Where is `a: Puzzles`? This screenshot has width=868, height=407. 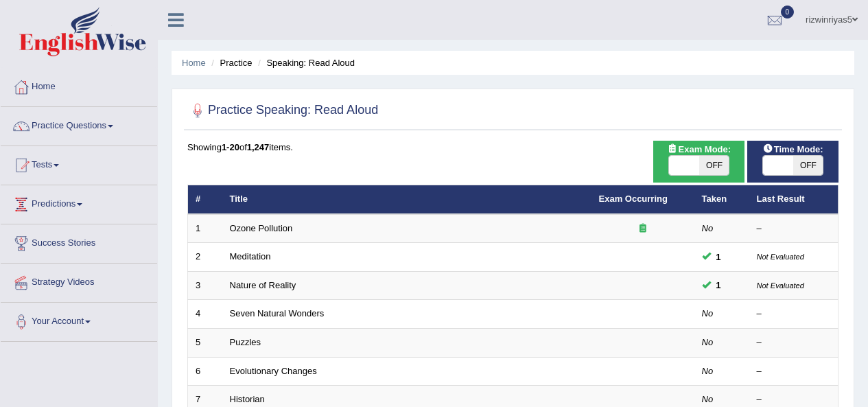 a: Puzzles is located at coordinates (246, 341).